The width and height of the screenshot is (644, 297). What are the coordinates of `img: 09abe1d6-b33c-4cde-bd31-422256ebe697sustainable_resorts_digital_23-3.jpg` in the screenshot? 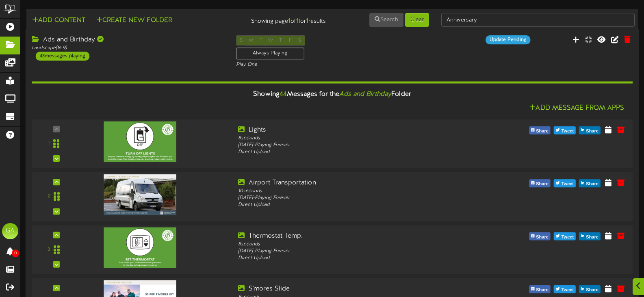 It's located at (140, 142).